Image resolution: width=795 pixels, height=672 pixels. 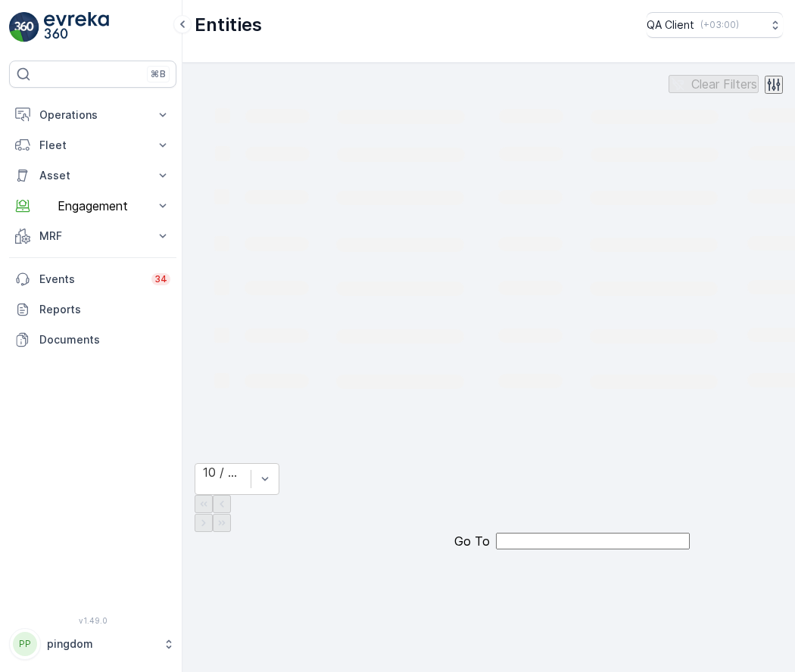 What do you see at coordinates (25, 27) in the screenshot?
I see `img: logo` at bounding box center [25, 27].